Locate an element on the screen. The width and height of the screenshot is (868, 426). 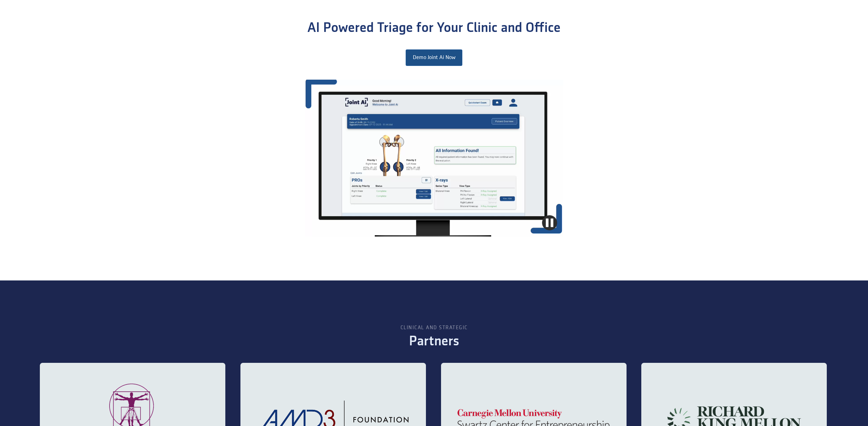
button: Pause video is located at coordinates (550, 223).